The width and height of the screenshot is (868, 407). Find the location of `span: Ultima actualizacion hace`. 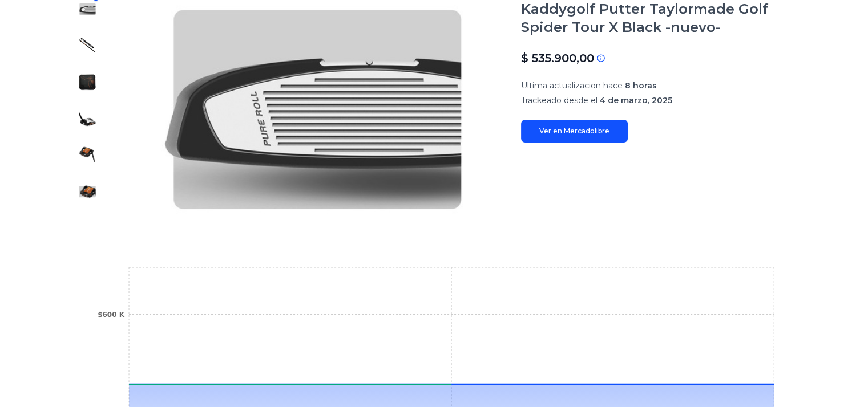

span: Ultima actualizacion hace is located at coordinates (571, 85).